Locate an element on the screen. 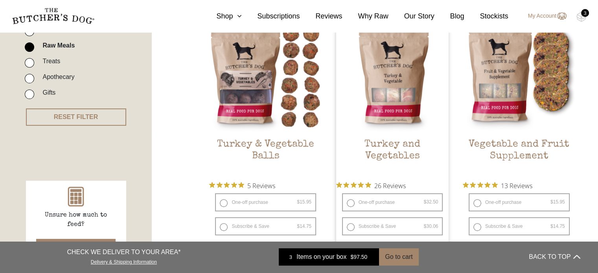  button: BACK TO TOP is located at coordinates (554, 257).